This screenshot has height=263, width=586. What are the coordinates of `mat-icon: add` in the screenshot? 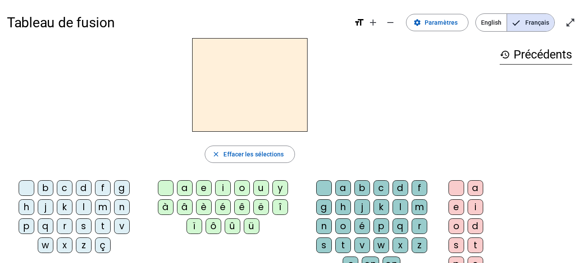 It's located at (373, 23).